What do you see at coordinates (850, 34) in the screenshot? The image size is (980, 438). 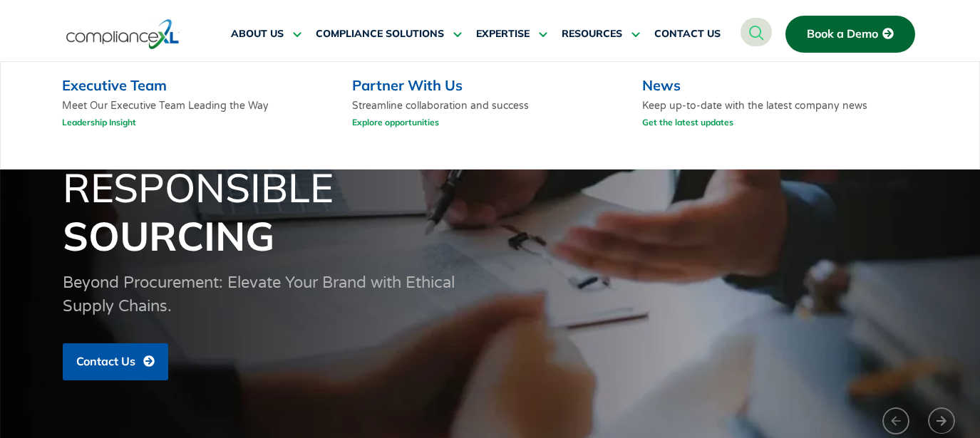 I see `a: Book a Demo` at bounding box center [850, 34].